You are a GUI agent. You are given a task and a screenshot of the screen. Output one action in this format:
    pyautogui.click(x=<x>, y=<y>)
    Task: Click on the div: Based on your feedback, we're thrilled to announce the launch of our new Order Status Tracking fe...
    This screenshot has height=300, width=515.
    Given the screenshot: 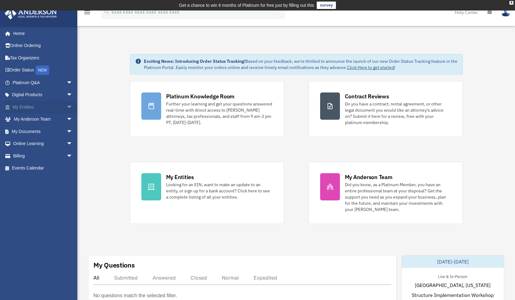 What is the action you would take?
    pyautogui.click(x=301, y=64)
    